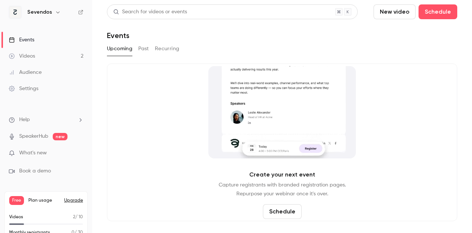  What do you see at coordinates (22, 56) in the screenshot?
I see `div: Videos` at bounding box center [22, 56].